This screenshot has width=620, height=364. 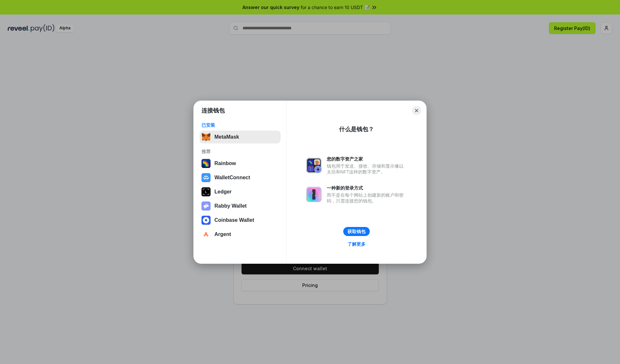 I want to click on button: Rabby Wallet, so click(x=240, y=206).